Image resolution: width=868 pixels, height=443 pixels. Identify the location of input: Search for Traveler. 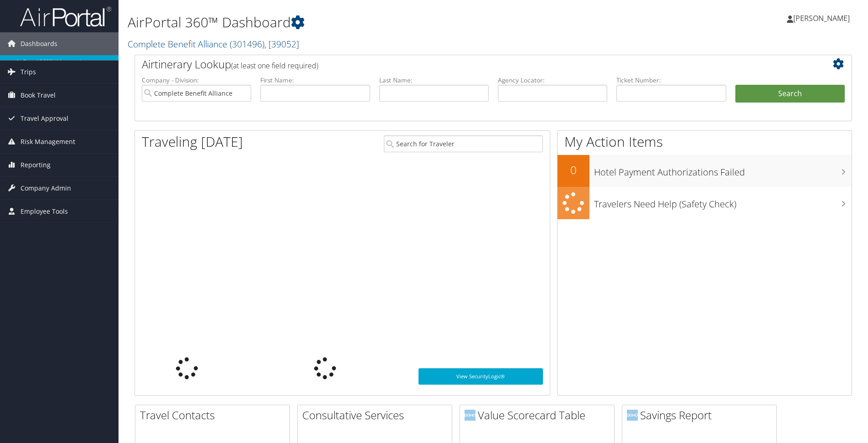
(463, 144).